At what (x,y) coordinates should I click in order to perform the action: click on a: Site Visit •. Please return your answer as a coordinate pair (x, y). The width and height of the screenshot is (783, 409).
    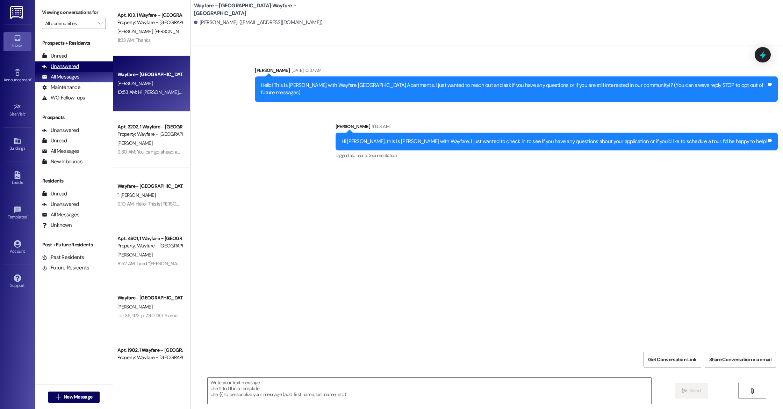
    Looking at the image, I should click on (17, 110).